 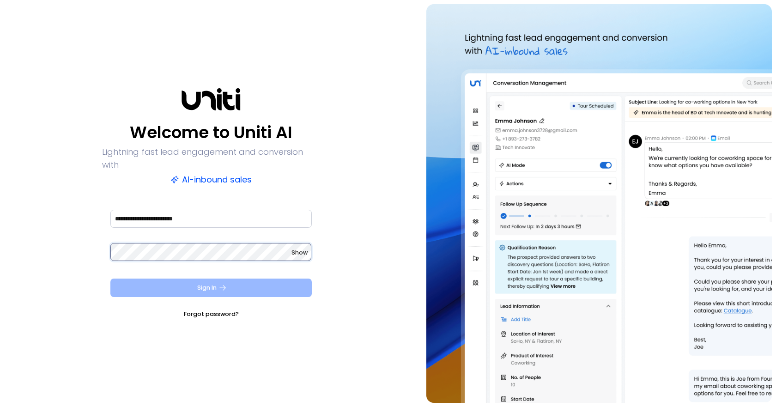 I want to click on button: Sign In, so click(x=211, y=288).